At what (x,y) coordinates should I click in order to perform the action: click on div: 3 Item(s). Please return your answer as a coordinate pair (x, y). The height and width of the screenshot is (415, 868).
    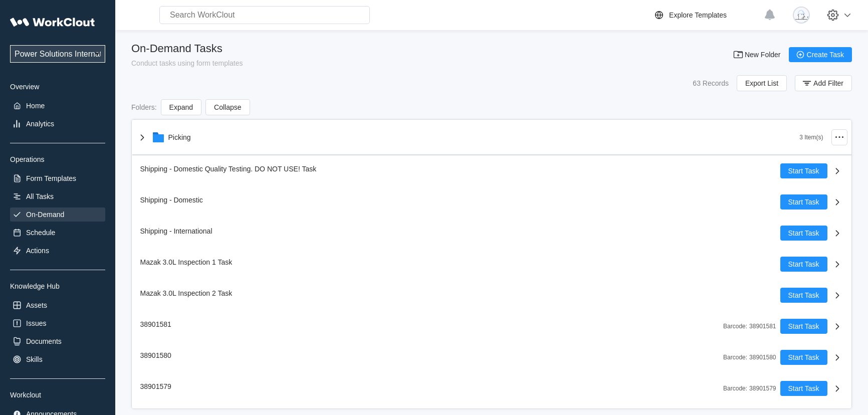
    Looking at the image, I should click on (811, 137).